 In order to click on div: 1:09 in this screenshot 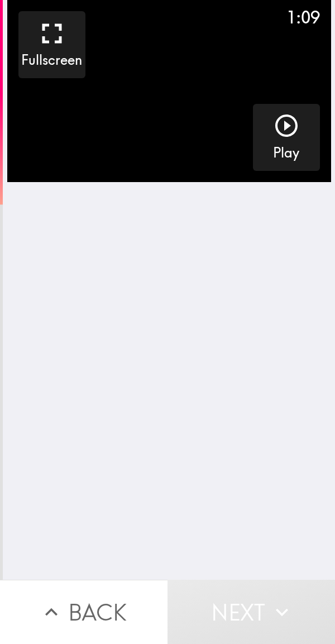, I will do `click(303, 18)`.